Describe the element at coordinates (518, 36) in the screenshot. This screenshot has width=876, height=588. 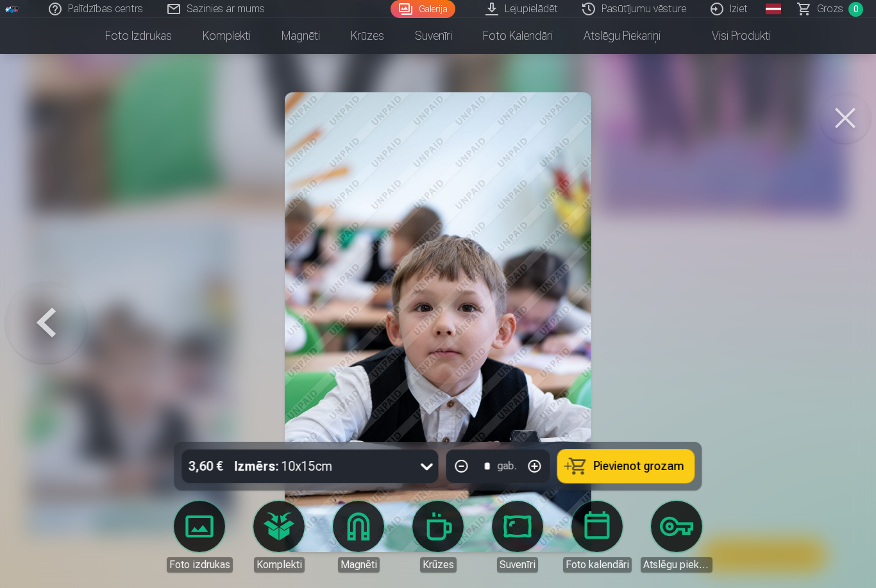
I see `a: Foto kalendāri` at that location.